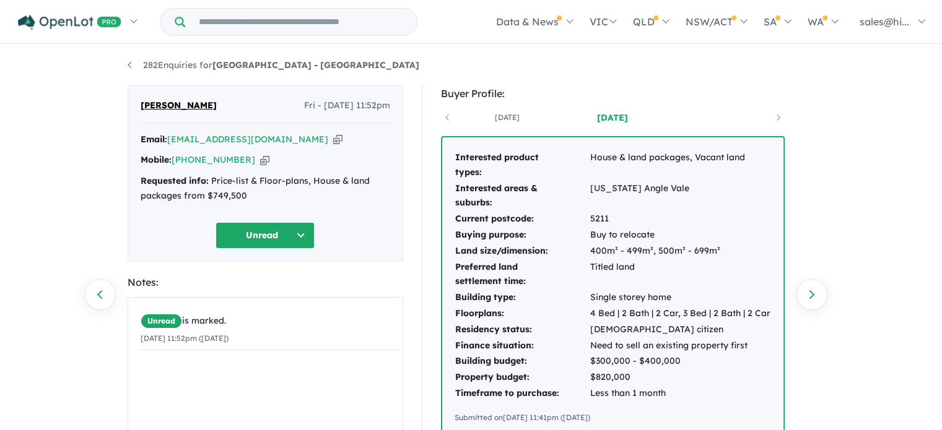 The width and height of the screenshot is (942, 430). Describe the element at coordinates (680, 298) in the screenshot. I see `td: Single storey home` at that location.